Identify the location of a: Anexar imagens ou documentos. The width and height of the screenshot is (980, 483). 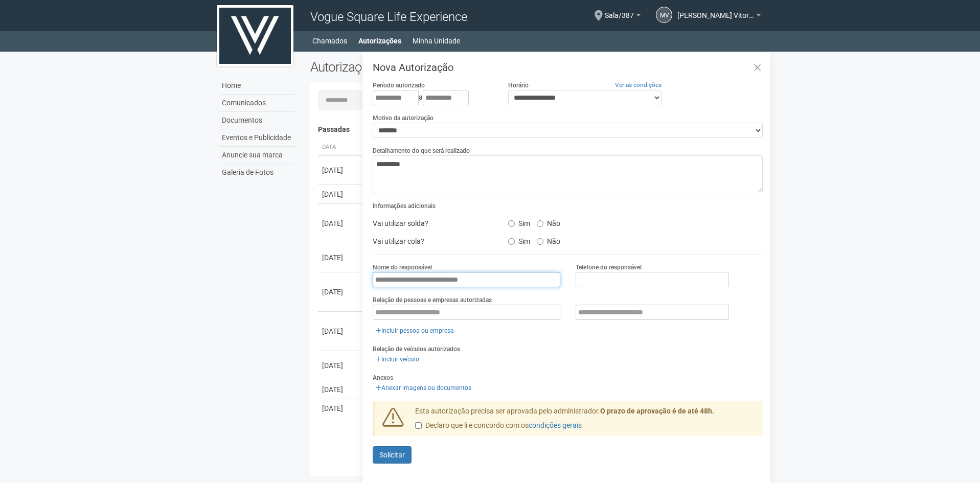
(423, 388).